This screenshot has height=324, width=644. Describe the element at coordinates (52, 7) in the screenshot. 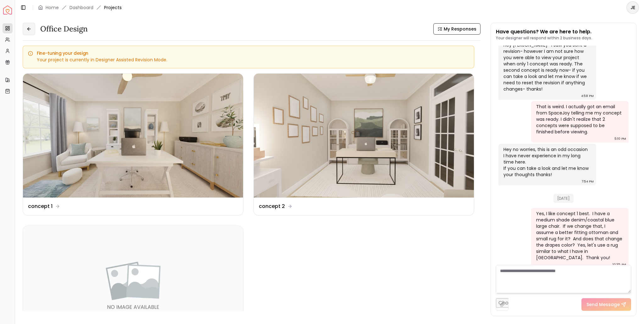

I see `a: Home` at that location.